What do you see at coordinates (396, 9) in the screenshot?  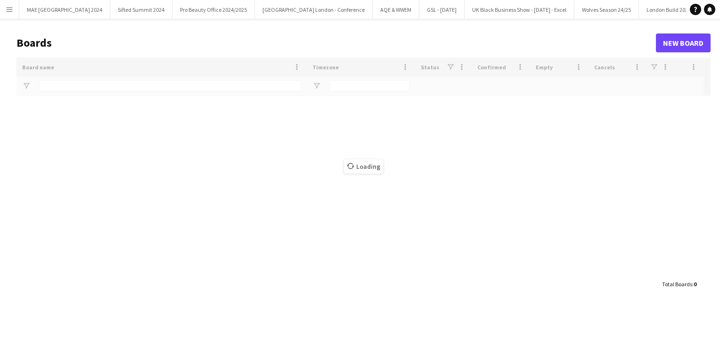 I see `button: AQE & WWEM` at bounding box center [396, 9].